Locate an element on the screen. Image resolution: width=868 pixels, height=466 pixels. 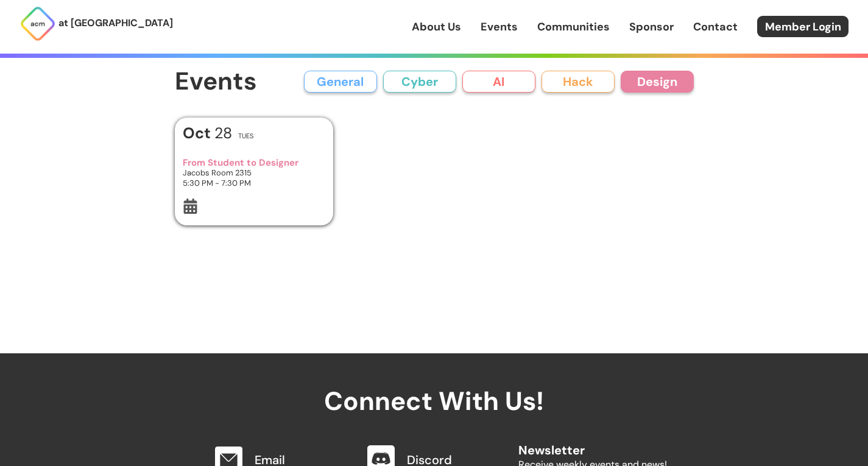
a: Events is located at coordinates (499, 27).